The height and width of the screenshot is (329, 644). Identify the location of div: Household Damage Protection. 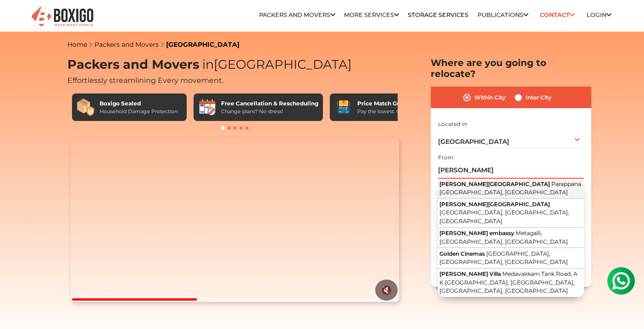
(139, 111).